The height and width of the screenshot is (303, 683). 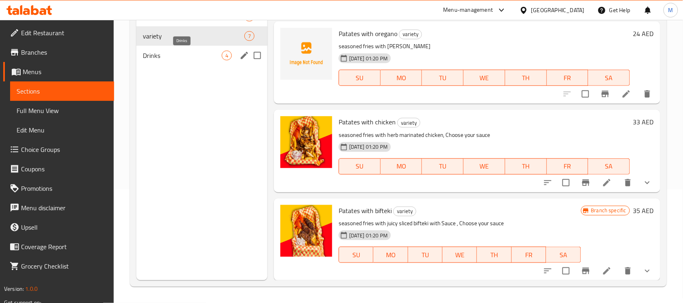 What do you see at coordinates (671, 10) in the screenshot?
I see `span: M` at bounding box center [671, 10].